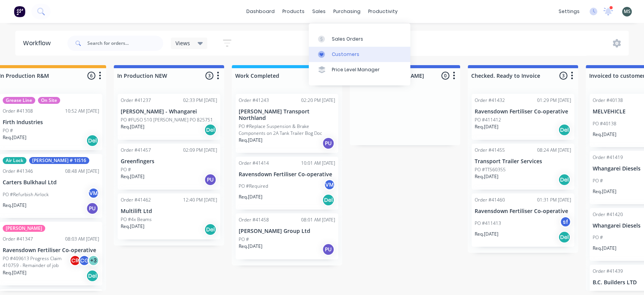  What do you see at coordinates (253, 100) in the screenshot?
I see `div: Order #41243` at bounding box center [253, 100].